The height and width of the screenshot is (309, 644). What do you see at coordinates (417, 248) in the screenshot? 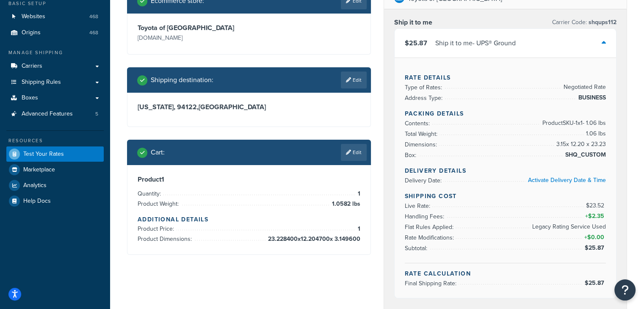
I see `span: Subtotal:` at bounding box center [417, 248].